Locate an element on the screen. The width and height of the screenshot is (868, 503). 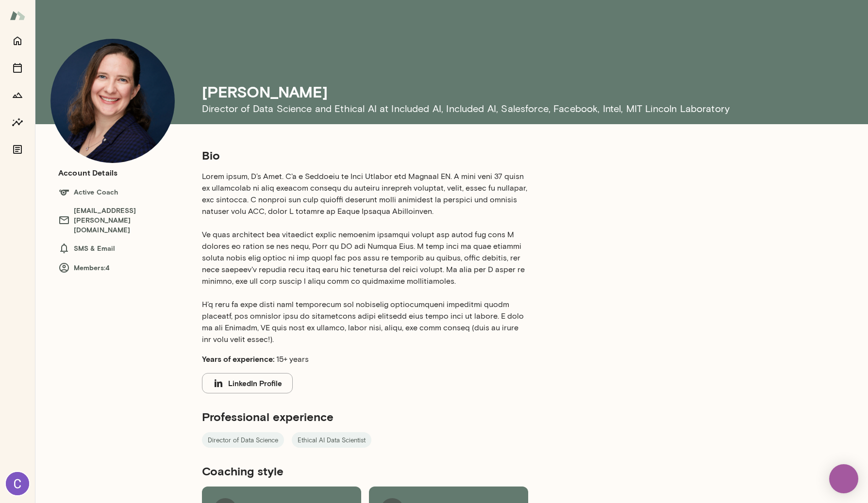
span: Ethical AI Data Scientist is located at coordinates (332, 441).